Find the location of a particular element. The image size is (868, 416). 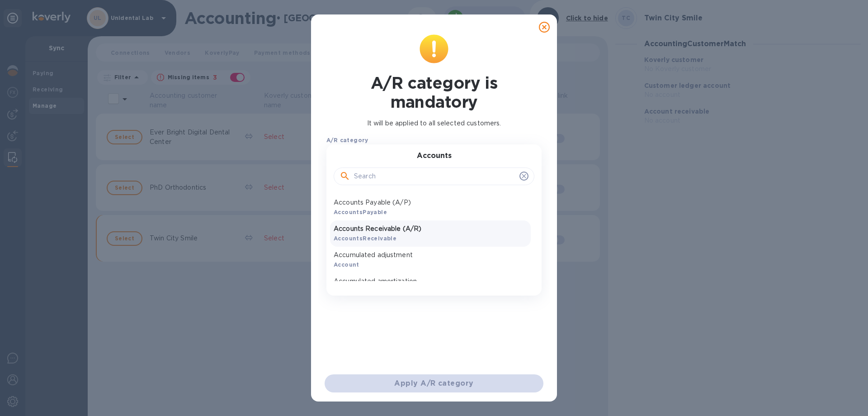

p: Accumulated amortization is located at coordinates (431, 281).